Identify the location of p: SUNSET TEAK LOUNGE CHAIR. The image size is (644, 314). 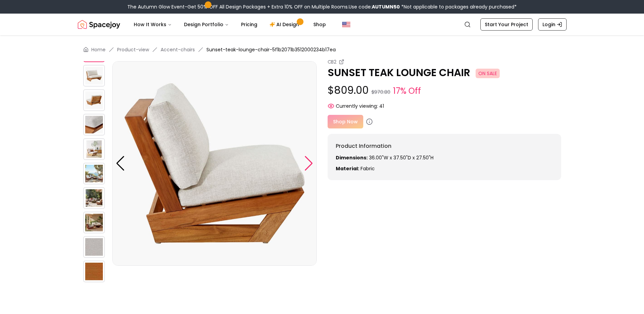
(445, 73).